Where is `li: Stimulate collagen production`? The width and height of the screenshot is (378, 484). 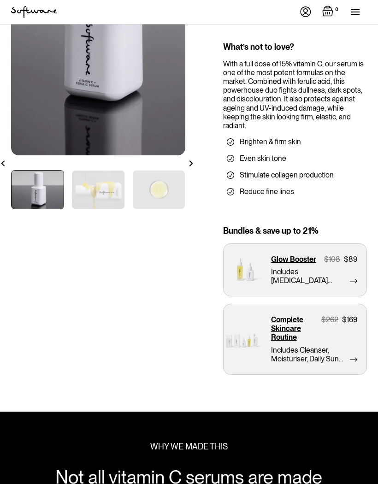
li: Stimulate collagen production is located at coordinates (295, 175).